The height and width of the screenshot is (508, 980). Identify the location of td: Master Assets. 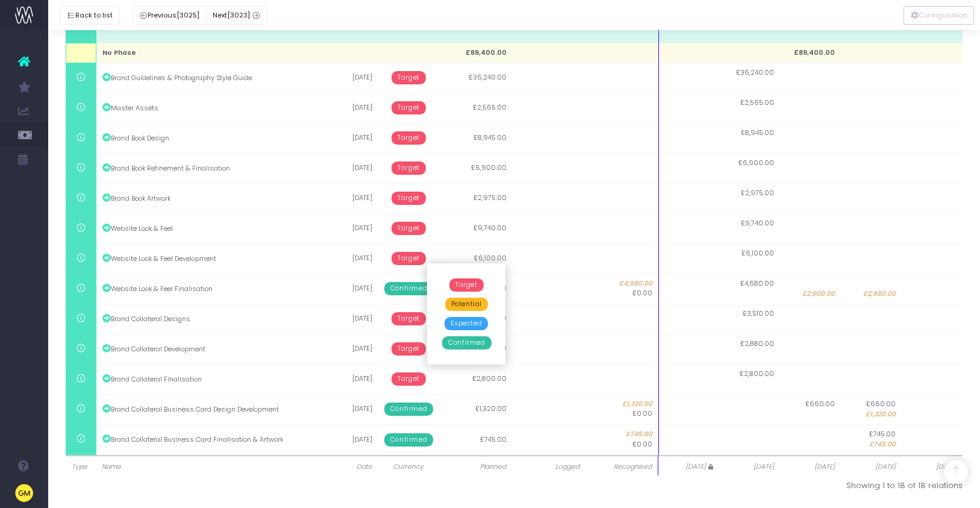
(209, 108).